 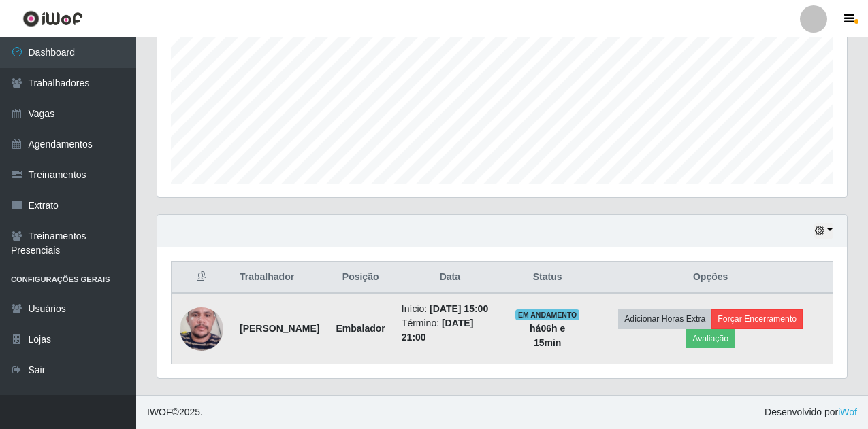 What do you see at coordinates (710, 277) in the screenshot?
I see `th: Opções` at bounding box center [710, 277].